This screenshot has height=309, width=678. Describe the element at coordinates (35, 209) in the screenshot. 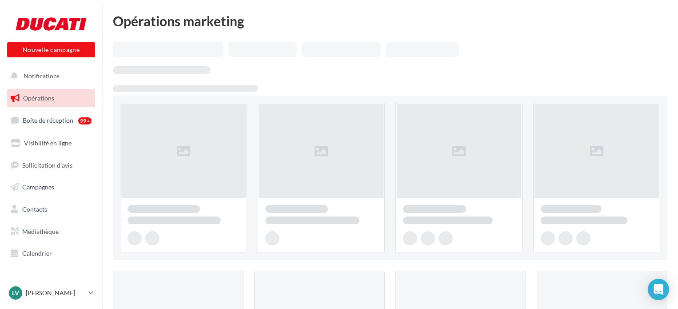

I see `span: Contacts` at that location.